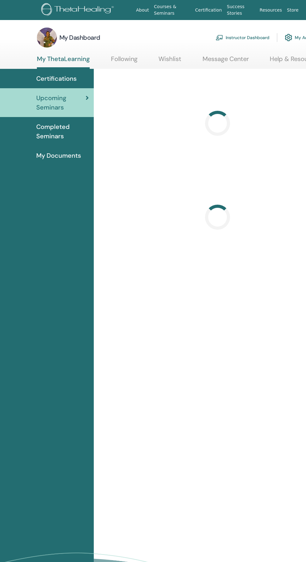 The height and width of the screenshot is (562, 306). What do you see at coordinates (293, 10) in the screenshot?
I see `a: Store` at bounding box center [293, 10].